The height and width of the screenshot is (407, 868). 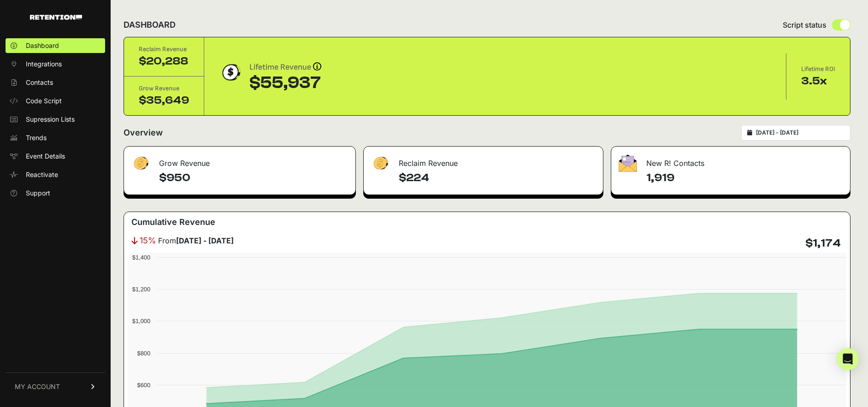 I want to click on div: 3.5x, so click(x=818, y=81).